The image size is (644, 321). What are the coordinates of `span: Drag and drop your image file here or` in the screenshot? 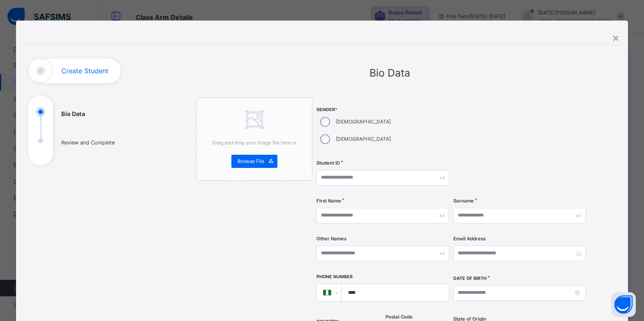 It's located at (255, 142).